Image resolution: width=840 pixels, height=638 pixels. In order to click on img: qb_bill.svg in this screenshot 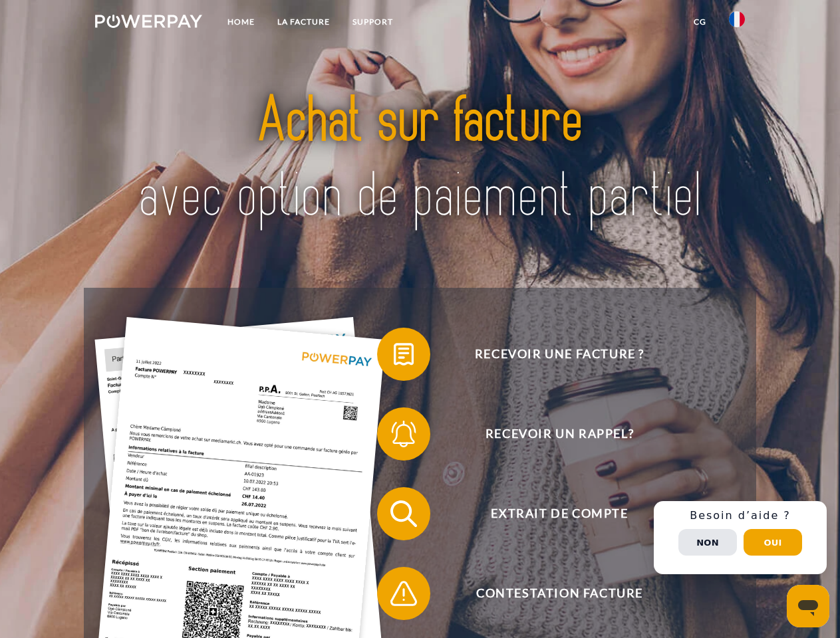, I will do `click(404, 354)`.